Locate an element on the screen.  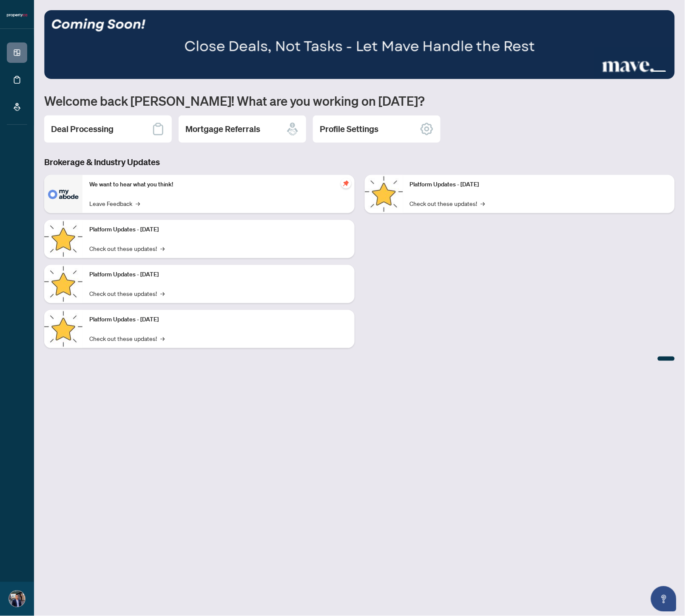
img: Slide 3 is located at coordinates (359, 45).